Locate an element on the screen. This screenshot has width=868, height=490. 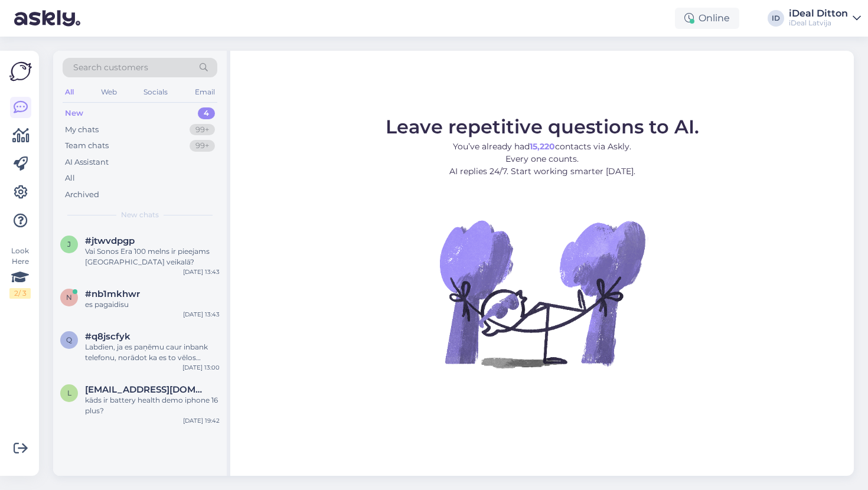
div: My chats is located at coordinates (82, 130).